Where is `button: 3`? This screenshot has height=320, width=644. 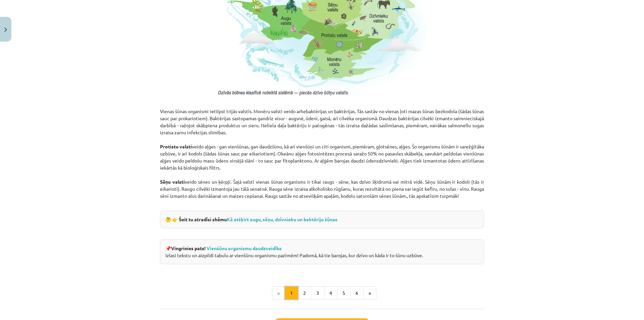
button: 3 is located at coordinates (318, 293).